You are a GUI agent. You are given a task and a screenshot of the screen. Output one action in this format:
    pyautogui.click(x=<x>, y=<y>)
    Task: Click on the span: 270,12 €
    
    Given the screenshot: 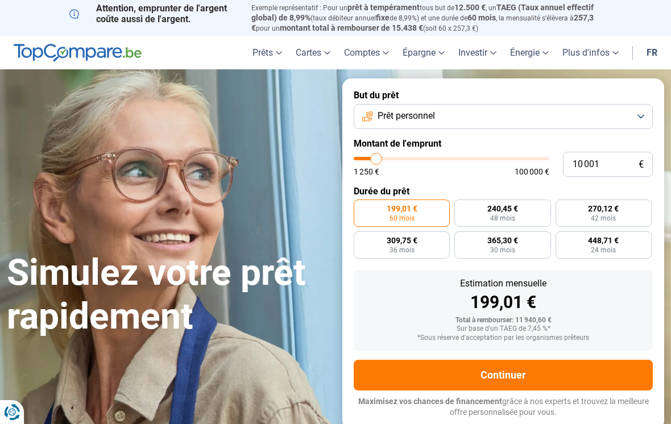 What is the action you would take?
    pyautogui.click(x=604, y=209)
    